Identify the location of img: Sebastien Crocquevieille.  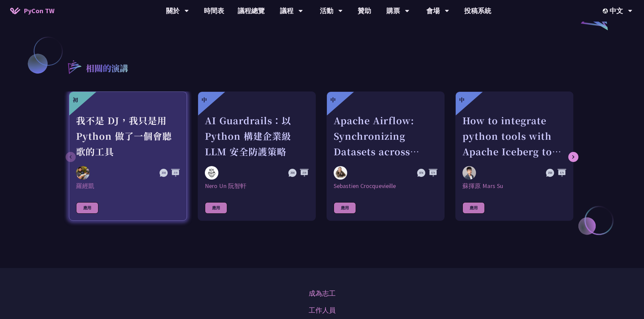
(340, 173).